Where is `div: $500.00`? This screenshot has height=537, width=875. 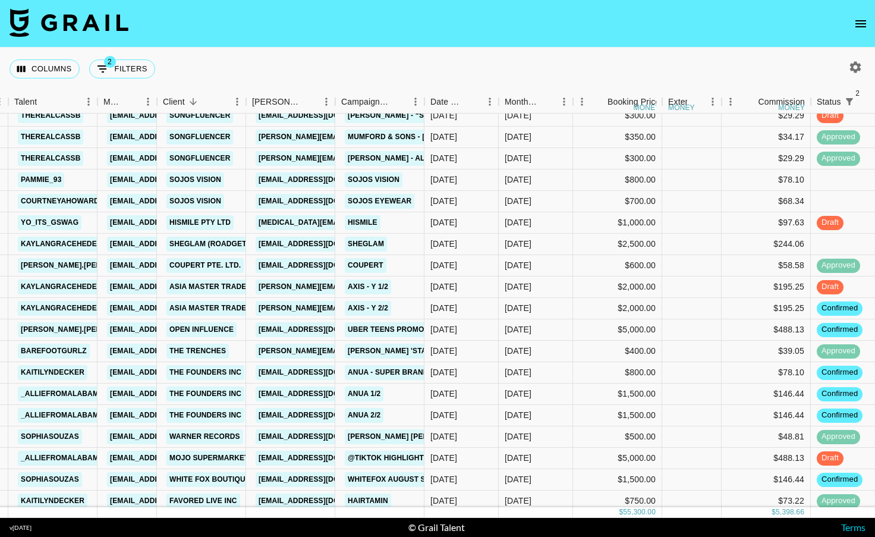 div: $500.00 is located at coordinates (618, 437).